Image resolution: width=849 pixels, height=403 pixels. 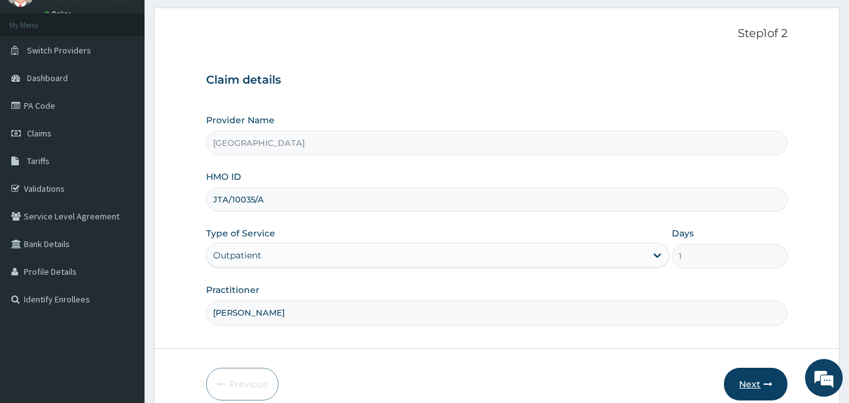 I want to click on span: Tariffs, so click(x=38, y=161).